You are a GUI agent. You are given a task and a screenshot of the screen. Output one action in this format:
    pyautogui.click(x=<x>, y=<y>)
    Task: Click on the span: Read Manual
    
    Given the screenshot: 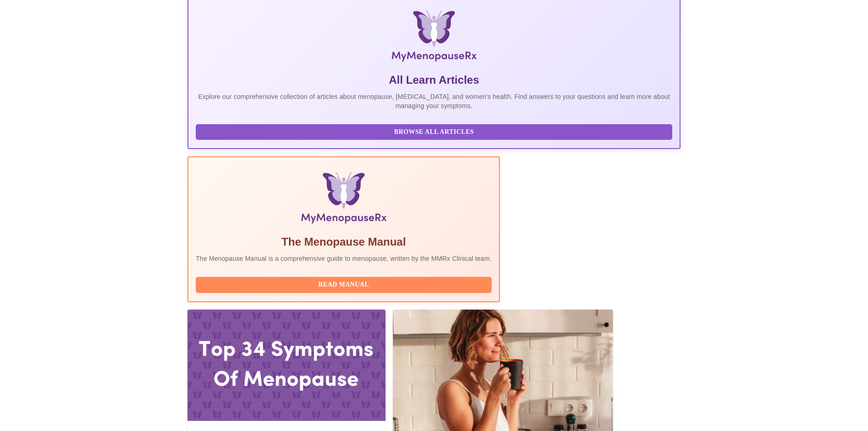 What is the action you would take?
    pyautogui.click(x=344, y=285)
    